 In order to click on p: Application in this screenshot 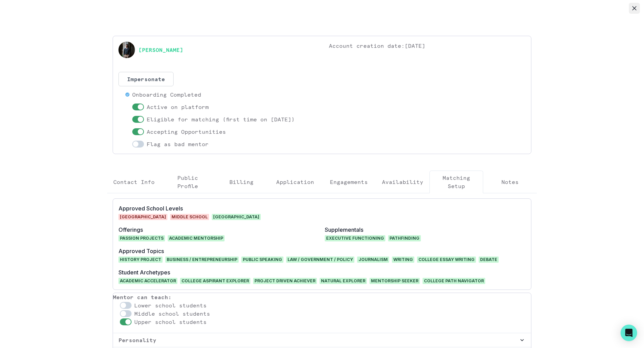, I will do `click(295, 182)`.